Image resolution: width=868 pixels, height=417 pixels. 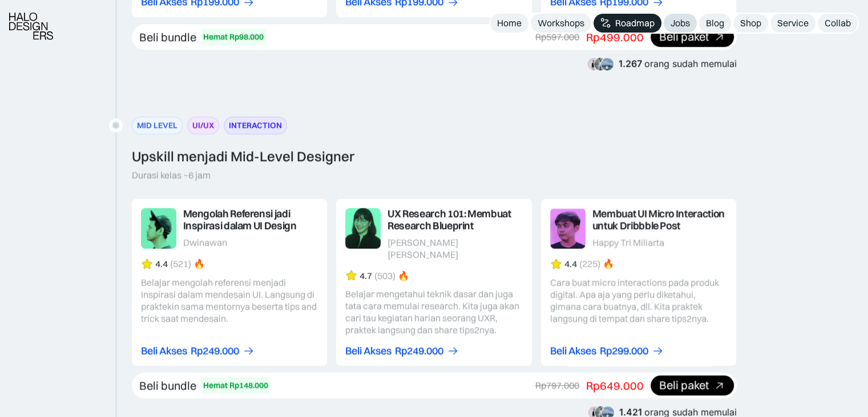 What do you see at coordinates (615, 37) in the screenshot?
I see `div: Rp499.000` at bounding box center [615, 37].